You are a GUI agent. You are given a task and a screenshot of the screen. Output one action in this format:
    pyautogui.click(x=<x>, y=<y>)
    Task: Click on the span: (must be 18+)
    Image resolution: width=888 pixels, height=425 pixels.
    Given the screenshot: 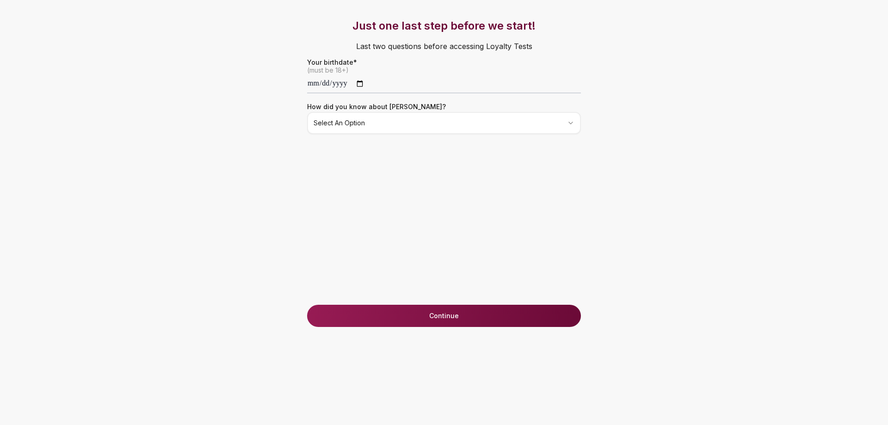 What is the action you would take?
    pyautogui.click(x=444, y=70)
    